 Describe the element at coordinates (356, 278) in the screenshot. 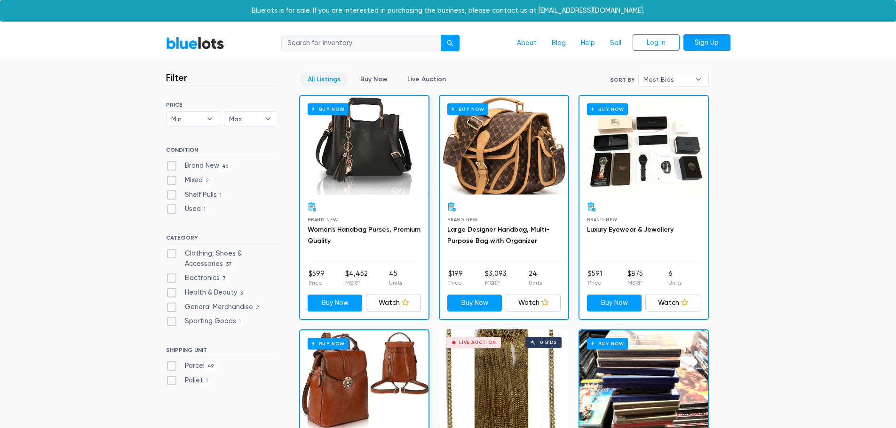

I see `li: $4,452` at that location.